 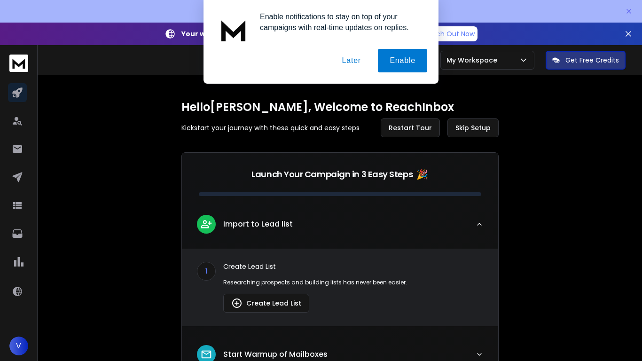 I want to click on button: Later, so click(x=351, y=61).